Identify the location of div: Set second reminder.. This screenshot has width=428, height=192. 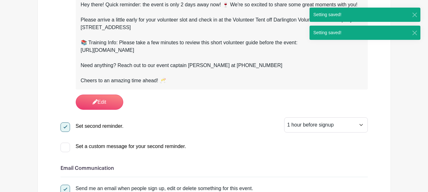
(100, 126).